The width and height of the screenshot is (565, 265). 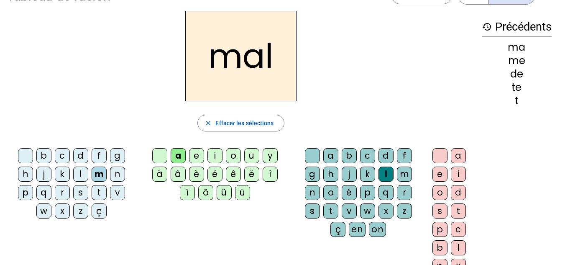 I want to click on div: è, so click(x=197, y=174).